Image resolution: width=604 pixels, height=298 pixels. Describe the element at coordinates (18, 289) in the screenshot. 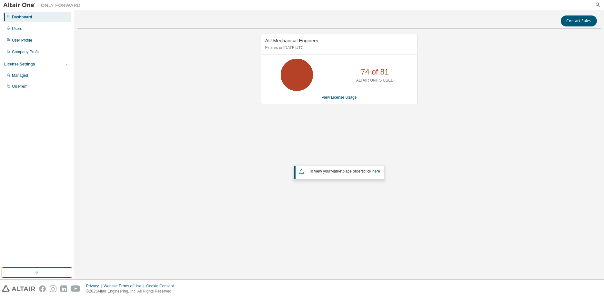

I see `img: altair_logo.svg` at that location.